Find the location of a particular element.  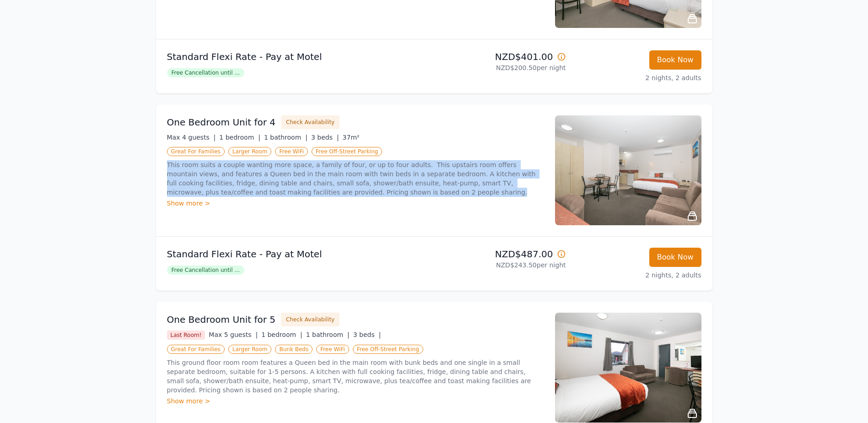

span: Last Room! is located at coordinates (186, 335).